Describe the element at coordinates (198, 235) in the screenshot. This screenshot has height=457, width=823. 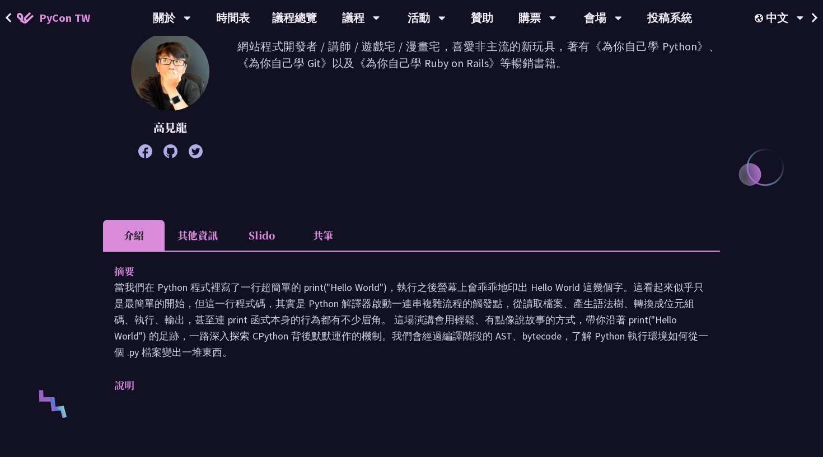
I see `li: 其他資訊` at that location.